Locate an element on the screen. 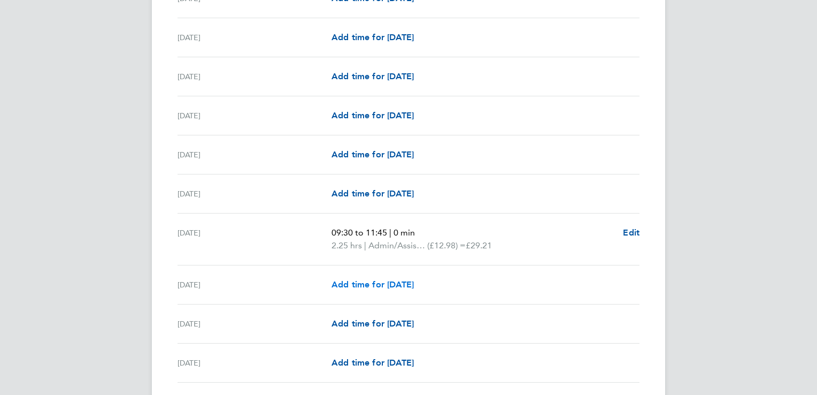 The image size is (817, 395). span: 09:30 to 11:45 is located at coordinates (360, 232).